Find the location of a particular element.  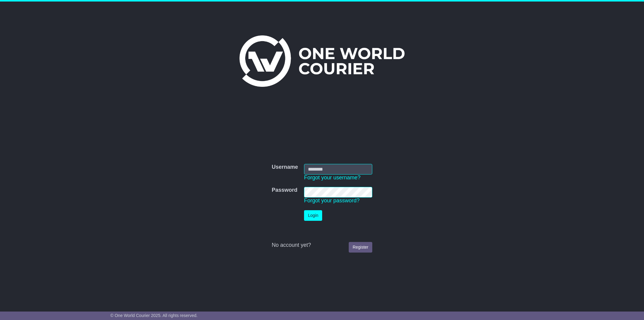

label: Password is located at coordinates (284, 190).